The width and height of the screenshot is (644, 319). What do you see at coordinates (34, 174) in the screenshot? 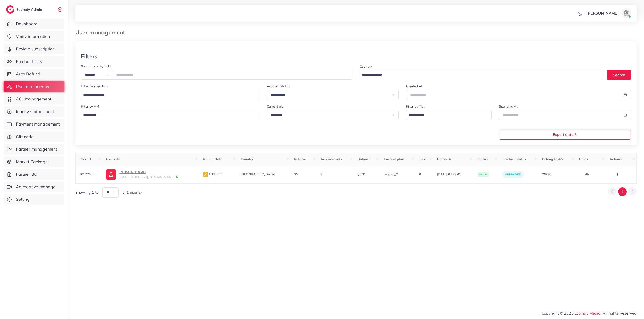
I see `a: Partner BC` at bounding box center [34, 174].